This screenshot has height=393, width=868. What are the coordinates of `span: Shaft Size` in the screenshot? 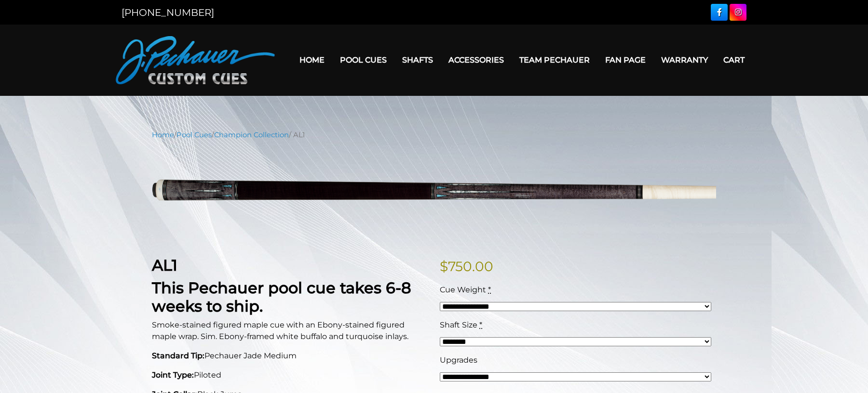 It's located at (459, 324).